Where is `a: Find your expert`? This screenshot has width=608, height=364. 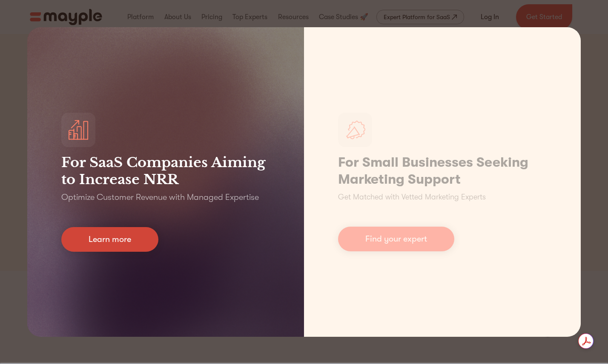 a: Find your expert is located at coordinates (396, 239).